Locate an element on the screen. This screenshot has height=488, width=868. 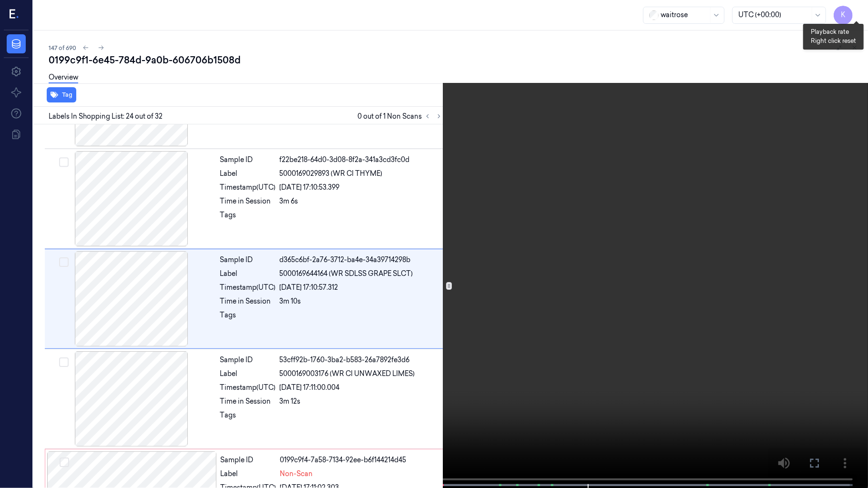
div: 3m 12s is located at coordinates (361, 401).